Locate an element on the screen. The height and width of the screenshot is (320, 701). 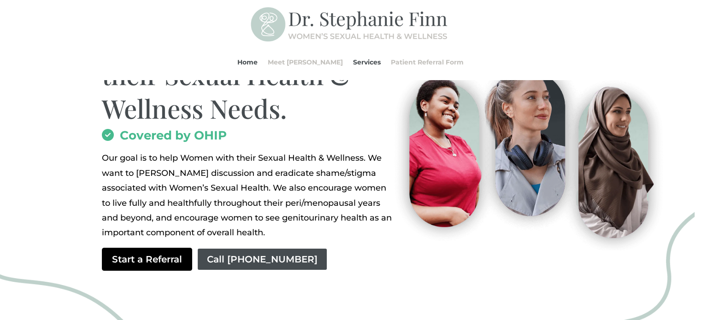
a: Start a Referral is located at coordinates (147, 259).